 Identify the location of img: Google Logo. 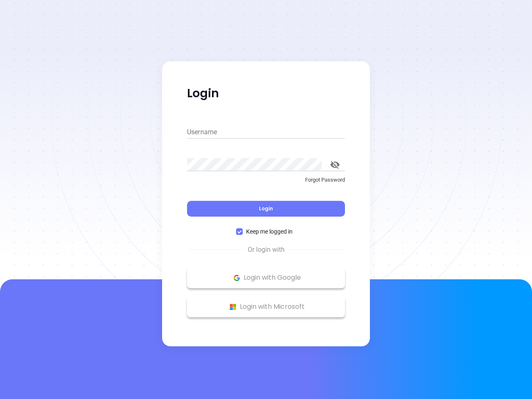
(236, 278).